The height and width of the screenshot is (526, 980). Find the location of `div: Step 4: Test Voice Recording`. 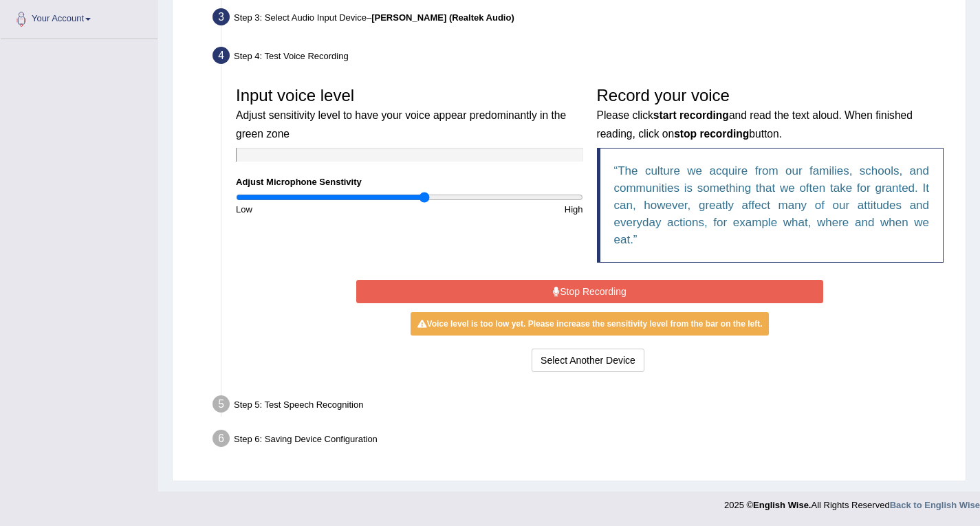

div: Step 4: Test Voice Recording is located at coordinates (582, 58).